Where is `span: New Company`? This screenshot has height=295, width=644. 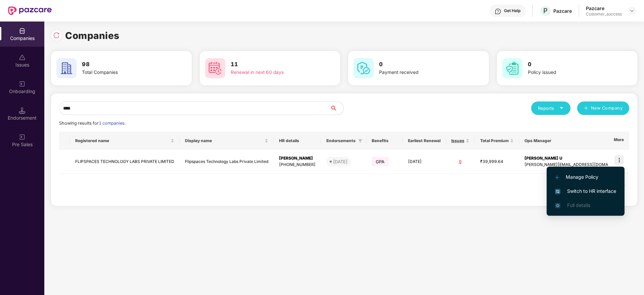 span: New Company is located at coordinates (606, 108).